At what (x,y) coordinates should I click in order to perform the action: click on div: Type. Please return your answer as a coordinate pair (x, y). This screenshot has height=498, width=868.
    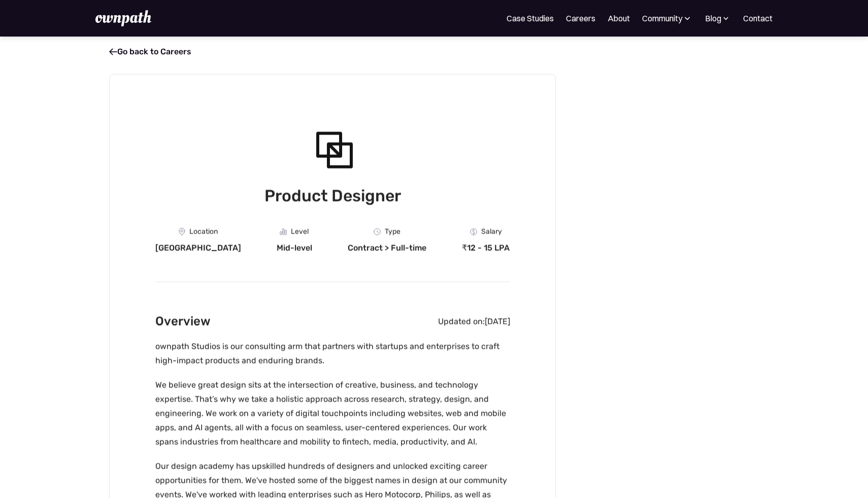
    Looking at the image, I should click on (392, 232).